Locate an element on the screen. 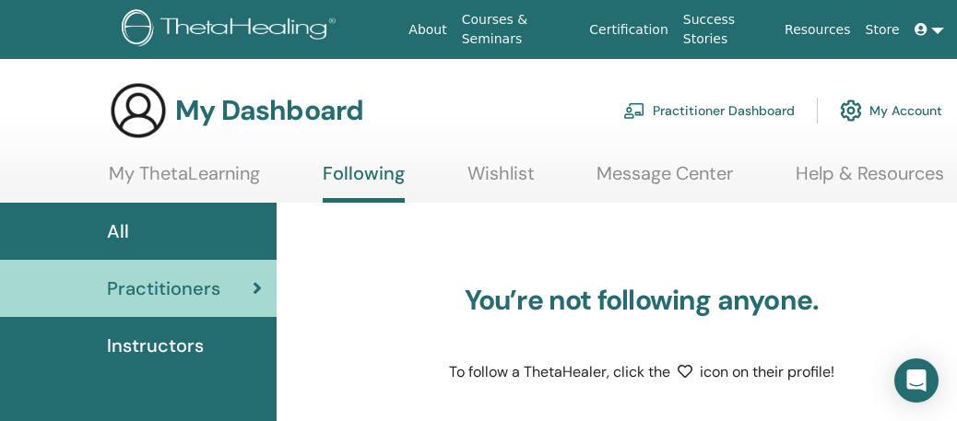  img: logo.png is located at coordinates (231, 29).